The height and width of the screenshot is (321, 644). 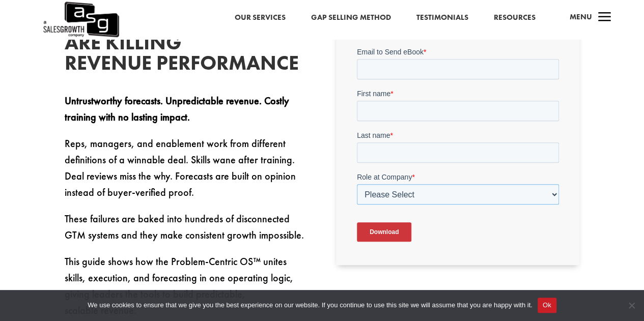 I want to click on p: This guide shows how the Problem-Centric OS™ unites skills, execution, and forecasting in one ope..., so click(x=186, y=286).